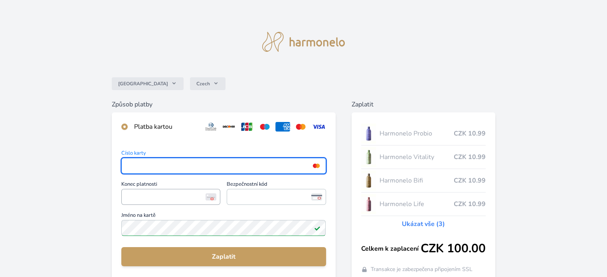 The image size is (607, 277). What do you see at coordinates (416, 204) in the screenshot?
I see `span: Harmonelo Life` at bounding box center [416, 204].